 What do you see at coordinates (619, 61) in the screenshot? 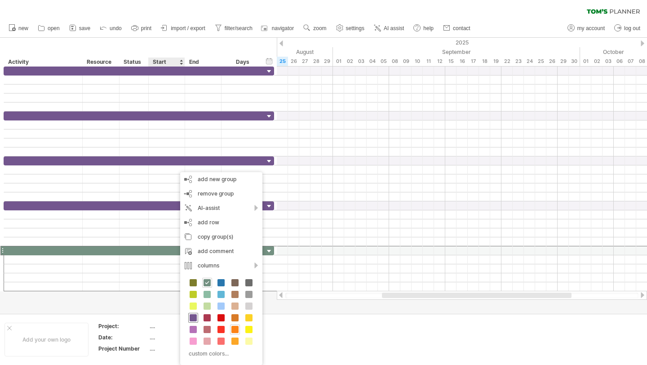
I see `div: Monday, 6 October 2025` at bounding box center [619, 61].